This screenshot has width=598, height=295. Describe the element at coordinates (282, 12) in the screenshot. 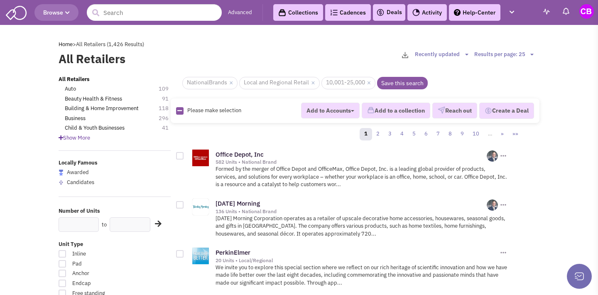

I see `img: icon-collection-lavender-black.svg` at that location.